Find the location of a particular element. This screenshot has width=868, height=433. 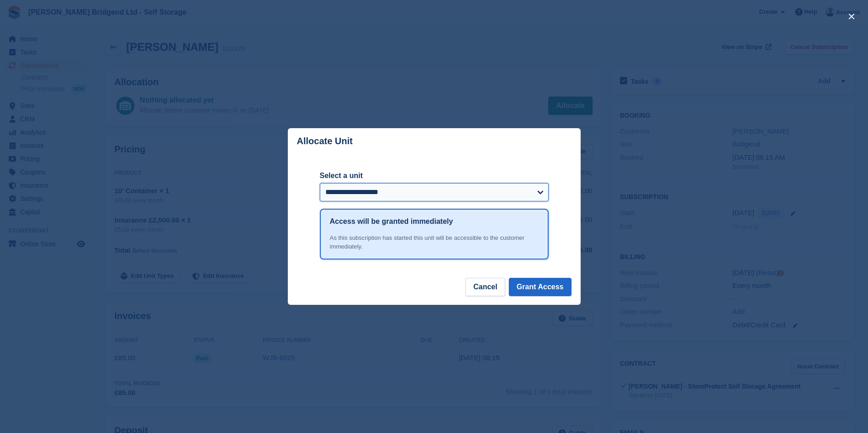

button: Cancel is located at coordinates (485, 287).